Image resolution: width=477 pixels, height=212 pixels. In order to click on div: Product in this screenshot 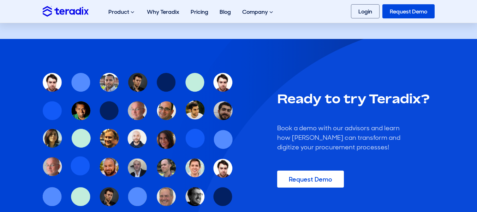, I will do `click(122, 12)`.